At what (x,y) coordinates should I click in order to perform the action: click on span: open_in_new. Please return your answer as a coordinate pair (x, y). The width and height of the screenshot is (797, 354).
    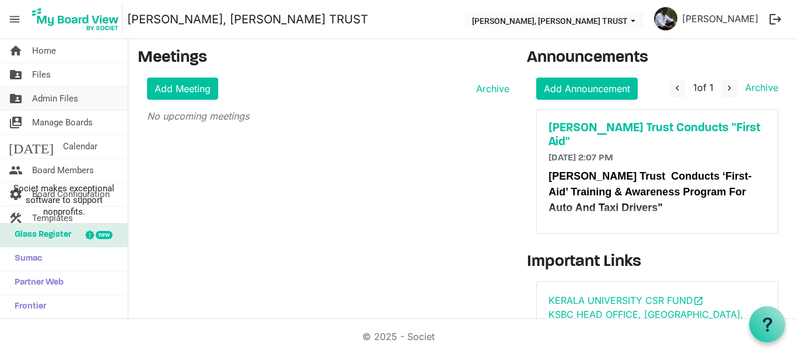
    Looking at the image, I should click on (699, 301).